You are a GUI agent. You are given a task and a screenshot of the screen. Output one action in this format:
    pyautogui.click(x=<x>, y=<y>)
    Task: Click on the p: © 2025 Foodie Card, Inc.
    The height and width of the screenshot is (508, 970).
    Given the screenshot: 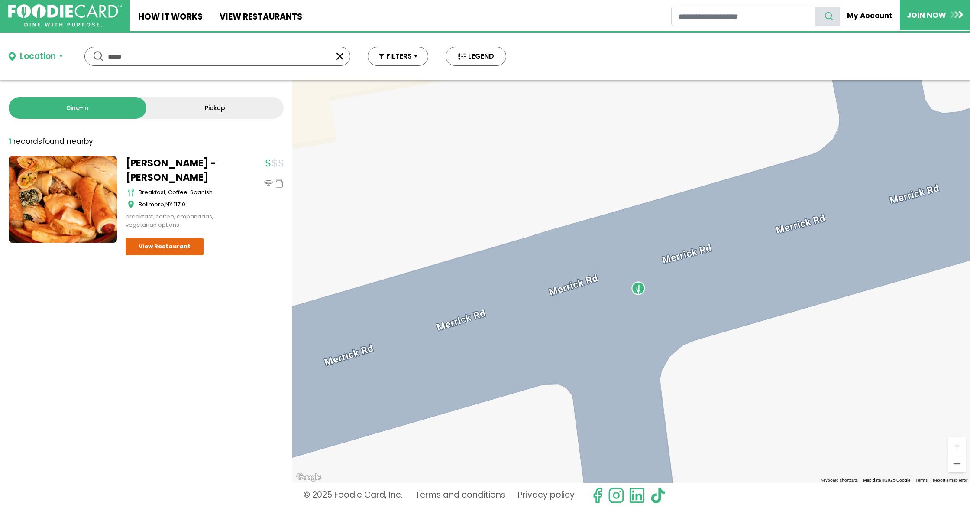 What is the action you would take?
    pyautogui.click(x=353, y=495)
    